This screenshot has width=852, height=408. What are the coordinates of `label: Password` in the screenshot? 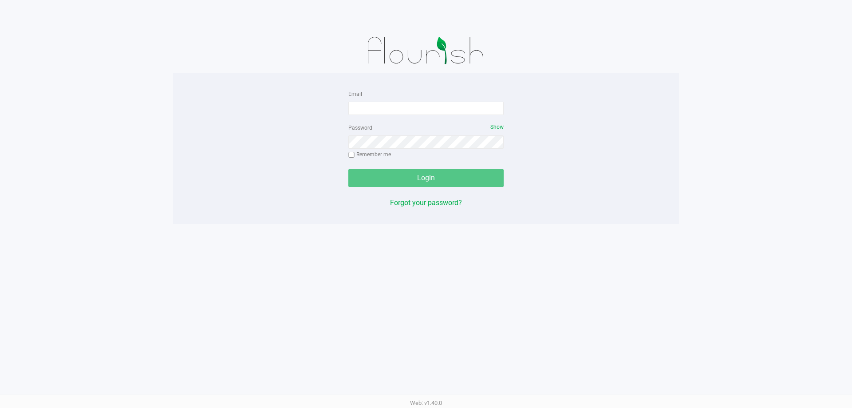 It's located at (360, 128).